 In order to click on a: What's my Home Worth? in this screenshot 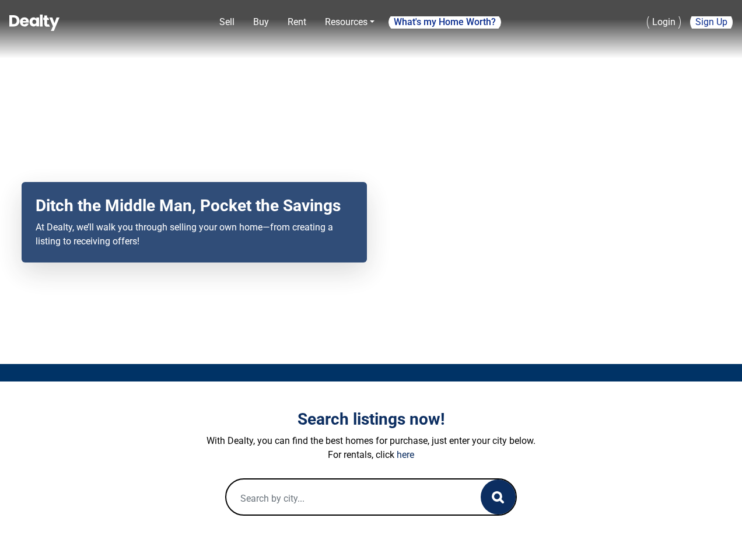, I will do `click(444, 22)`.